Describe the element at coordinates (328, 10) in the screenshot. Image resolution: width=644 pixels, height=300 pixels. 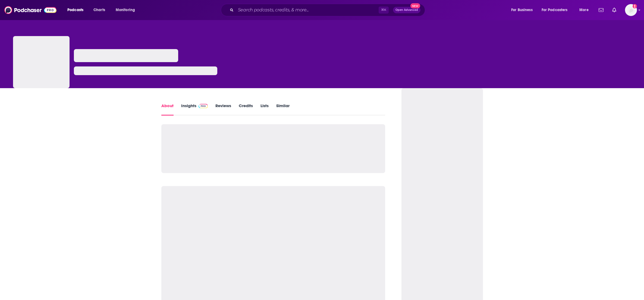
I see `div: Search podcasts, credits, & more...` at that location.